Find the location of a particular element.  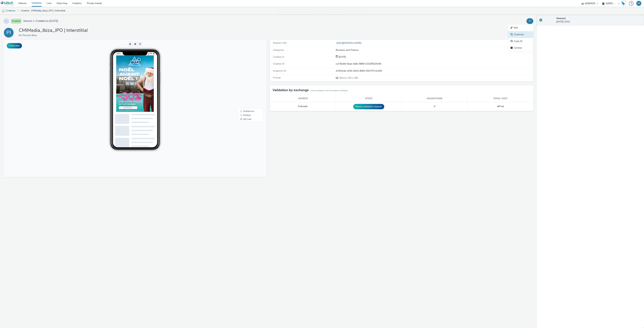

a: Edit is located at coordinates (521, 28).